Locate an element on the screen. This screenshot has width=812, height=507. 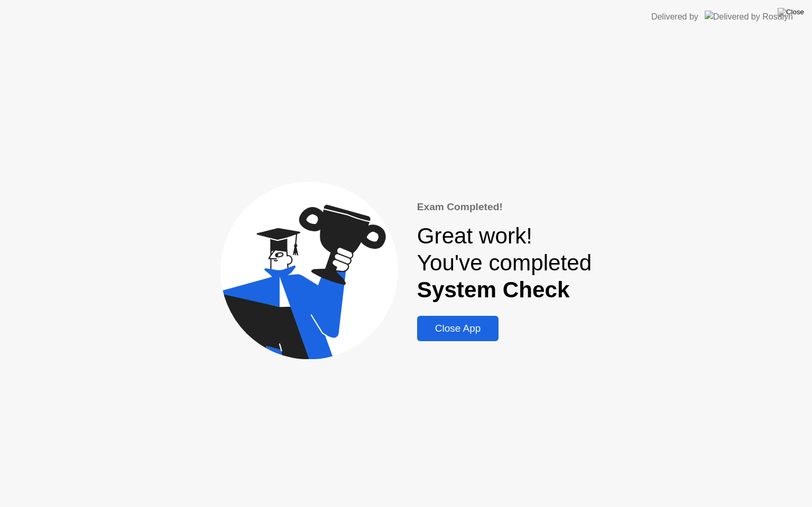
img: Close is located at coordinates (791, 13).